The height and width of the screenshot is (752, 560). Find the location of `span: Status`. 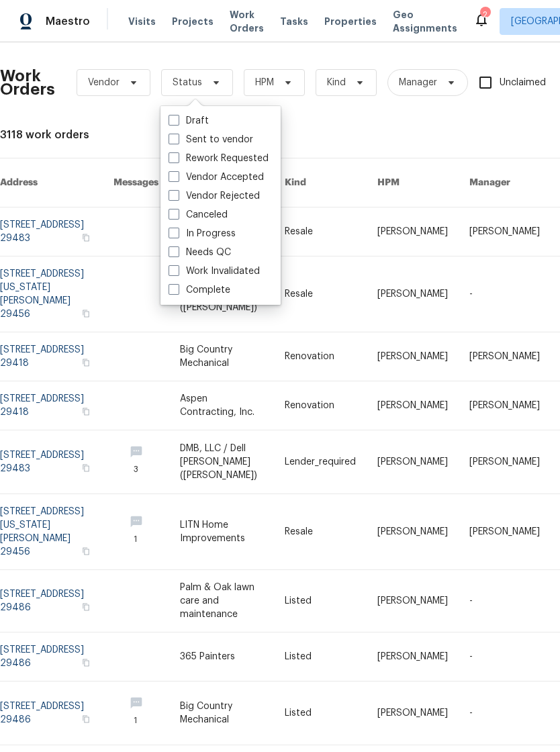

span: Status is located at coordinates (187, 83).